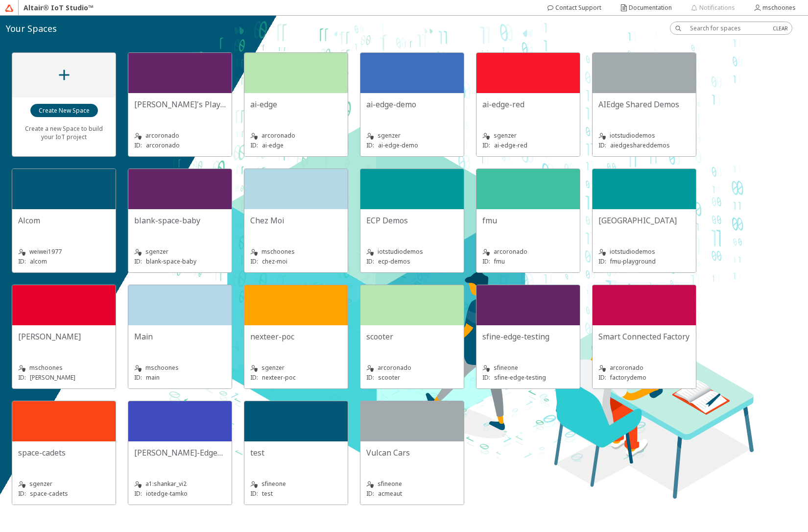 This screenshot has height=532, width=808. I want to click on p: ai-edge, so click(273, 145).